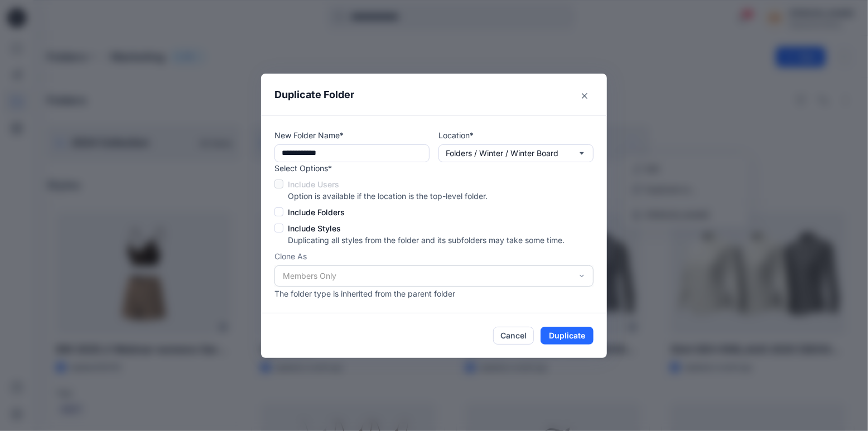 The image size is (868, 431). Describe the element at coordinates (516, 154) in the screenshot. I see `button: Folders / Winter / Winter Board` at that location.